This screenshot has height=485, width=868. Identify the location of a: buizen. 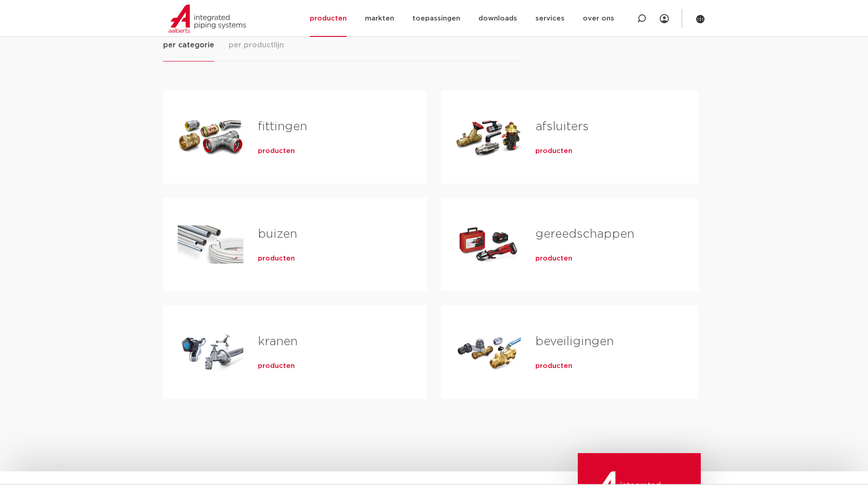
(278, 234).